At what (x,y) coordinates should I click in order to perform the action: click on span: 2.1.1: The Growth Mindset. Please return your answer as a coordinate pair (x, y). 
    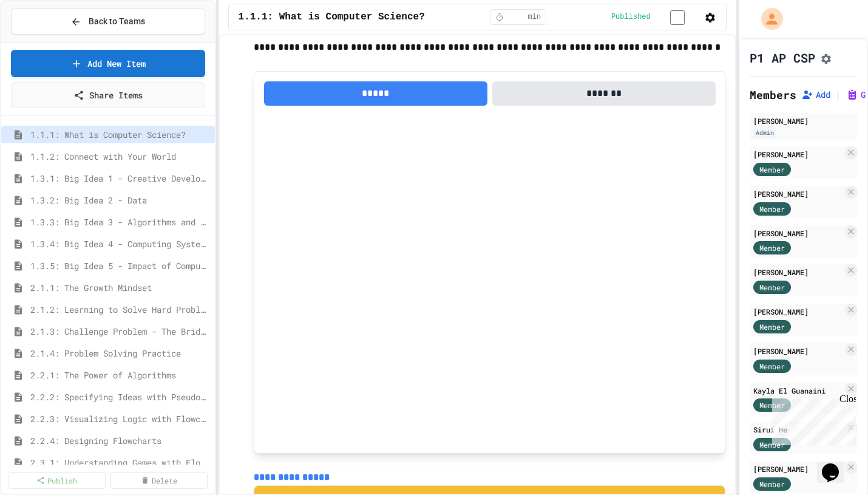
    Looking at the image, I should click on (120, 288).